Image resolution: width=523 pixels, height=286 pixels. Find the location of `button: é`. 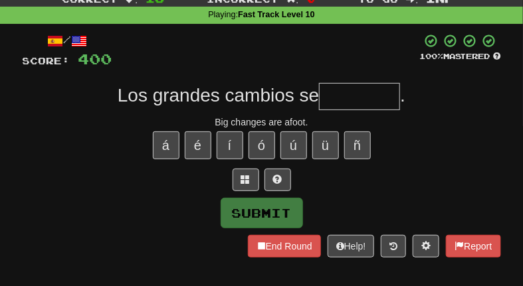

button: é is located at coordinates (198, 146).